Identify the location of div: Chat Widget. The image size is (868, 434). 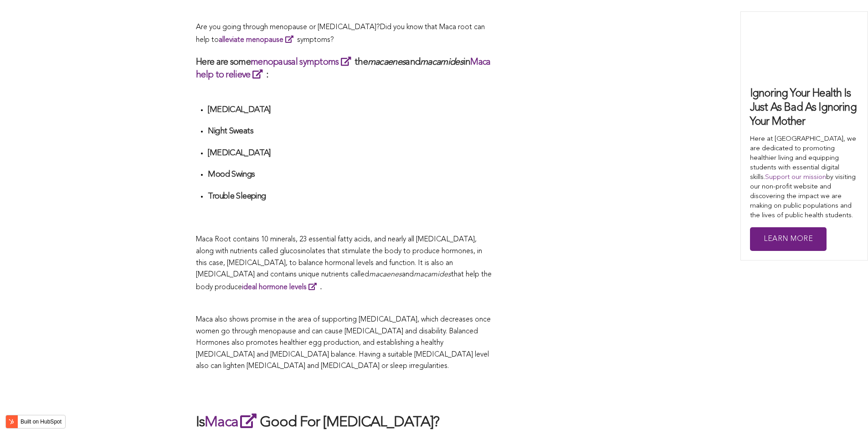
(845, 412).